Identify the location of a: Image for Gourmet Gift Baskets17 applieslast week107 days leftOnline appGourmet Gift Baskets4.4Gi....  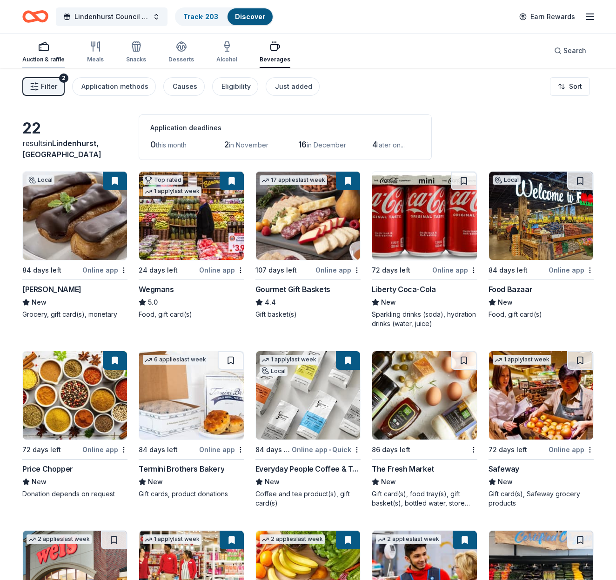
(308, 245).